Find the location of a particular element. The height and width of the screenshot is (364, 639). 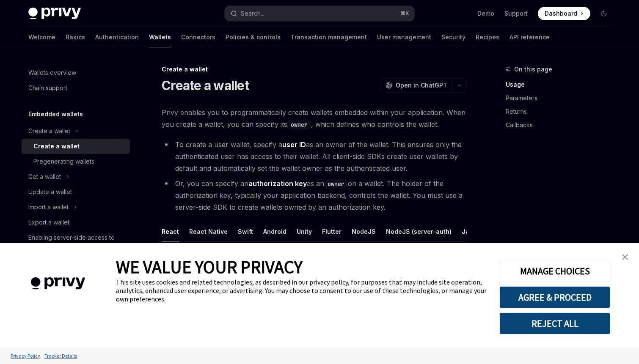

a: Privacy Policy is located at coordinates (25, 356).